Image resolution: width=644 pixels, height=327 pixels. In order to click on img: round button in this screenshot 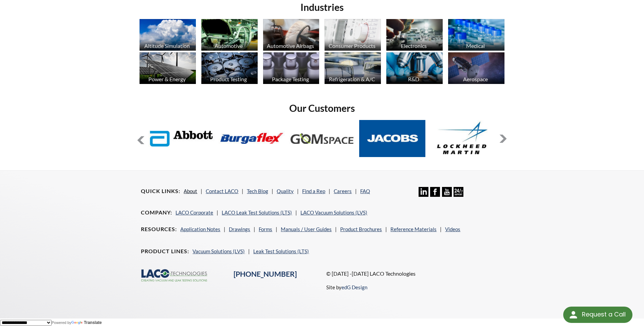, I will do `click(574, 314)`.